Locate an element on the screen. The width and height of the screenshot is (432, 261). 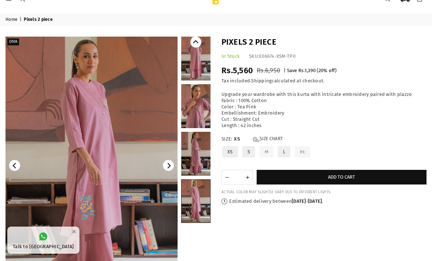
div: ACTUAL COLOR MAY SLIGHTLY VARY DUE TO DIFFERENT LIGHTS is located at coordinates (324, 192).